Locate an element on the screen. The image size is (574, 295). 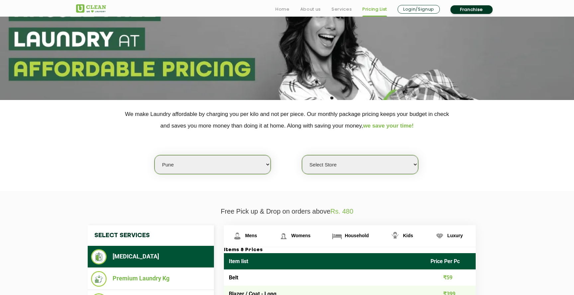
img: Dry Cleaning is located at coordinates (99, 257).